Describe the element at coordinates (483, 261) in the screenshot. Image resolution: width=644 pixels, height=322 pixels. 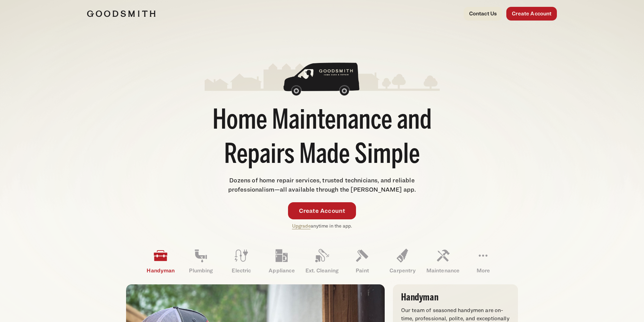
I see `a: More` at that location.